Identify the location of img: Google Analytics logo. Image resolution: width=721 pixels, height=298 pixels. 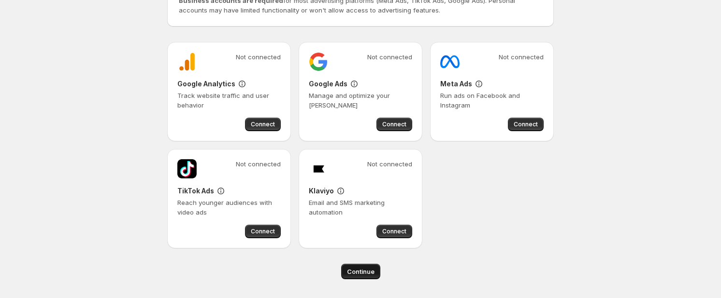
(187, 62).